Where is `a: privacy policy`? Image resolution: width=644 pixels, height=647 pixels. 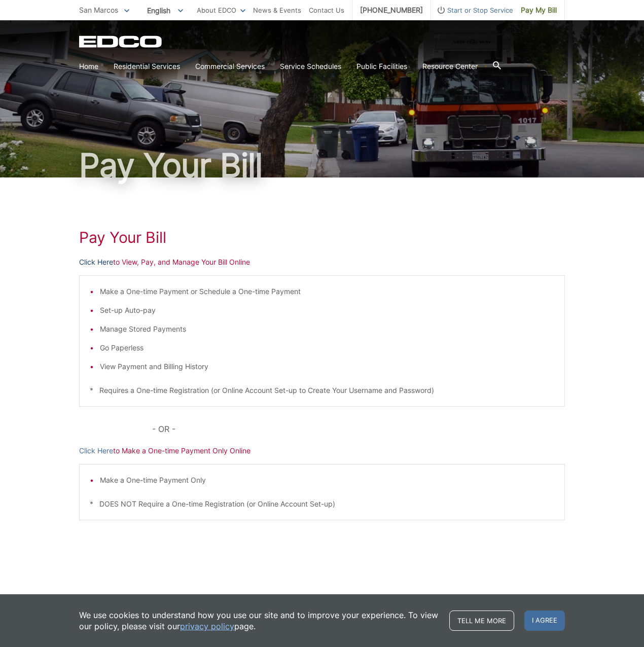 a: privacy policy is located at coordinates (207, 626).